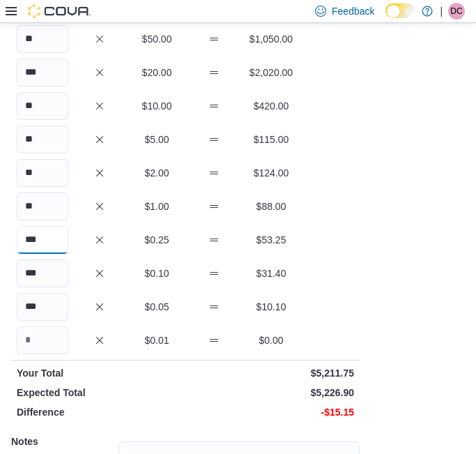 Image resolution: width=476 pixels, height=454 pixels. Describe the element at coordinates (352, 12) in the screenshot. I see `span: Feedback` at that location.